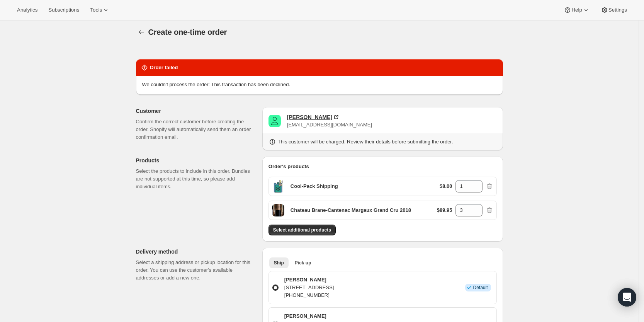  What do you see at coordinates (577, 10) in the screenshot?
I see `button: Help` at bounding box center [577, 10].